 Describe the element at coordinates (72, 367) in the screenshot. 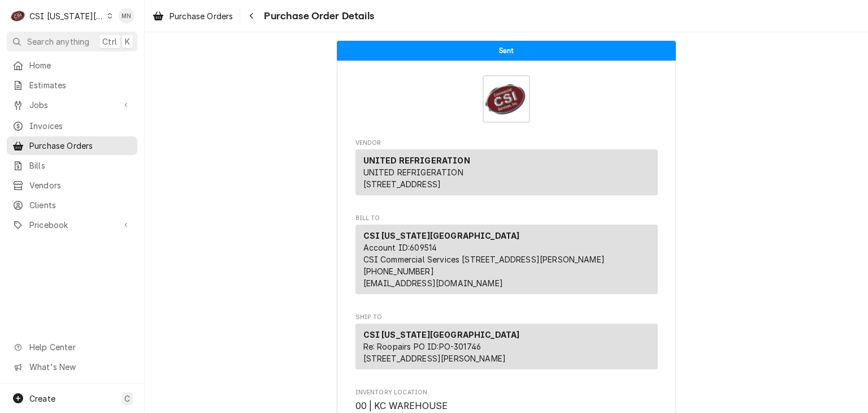

I see `a: Go to What's New` at that location.